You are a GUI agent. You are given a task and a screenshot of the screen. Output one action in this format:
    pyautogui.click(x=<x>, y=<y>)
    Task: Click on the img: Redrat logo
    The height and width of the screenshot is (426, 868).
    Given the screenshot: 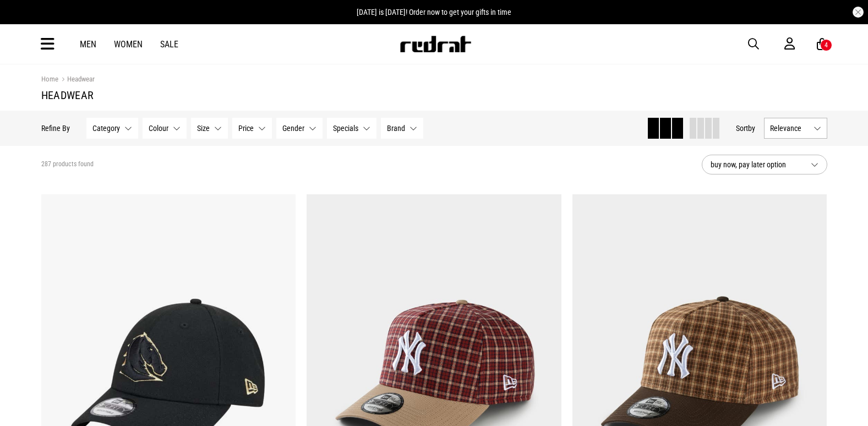 What is the action you would take?
    pyautogui.click(x=435, y=44)
    